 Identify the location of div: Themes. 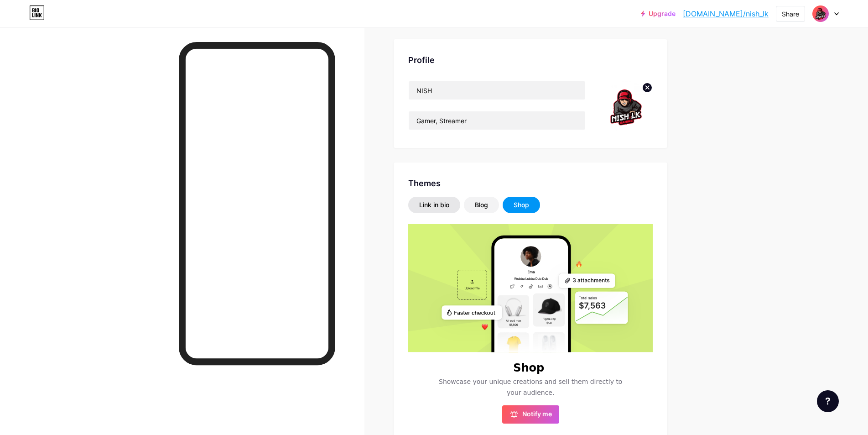
(531, 183).